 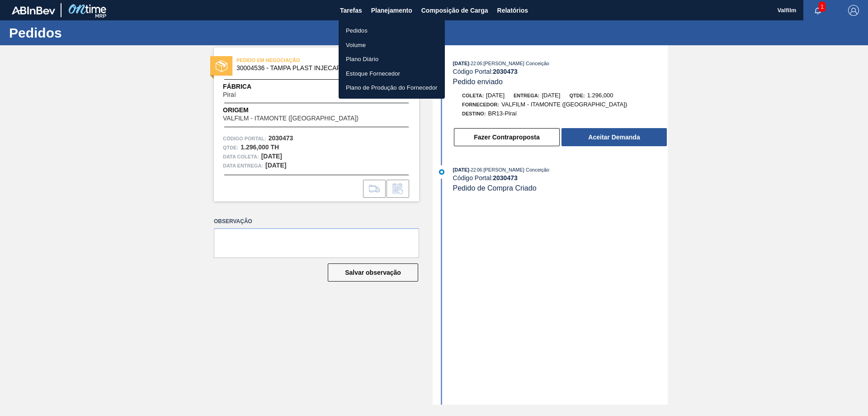 I want to click on li: Plano de Produção do Fornecedor, so click(x=392, y=88).